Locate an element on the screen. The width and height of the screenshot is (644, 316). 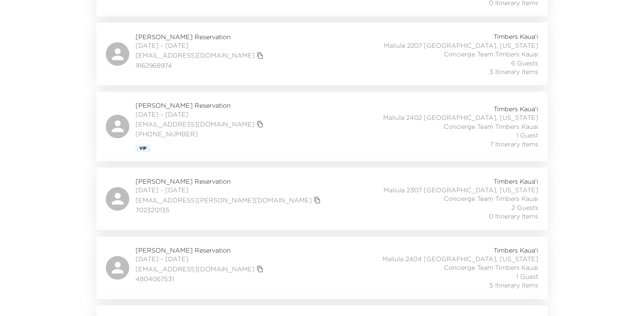
span: 7023212135 is located at coordinates (230, 210).